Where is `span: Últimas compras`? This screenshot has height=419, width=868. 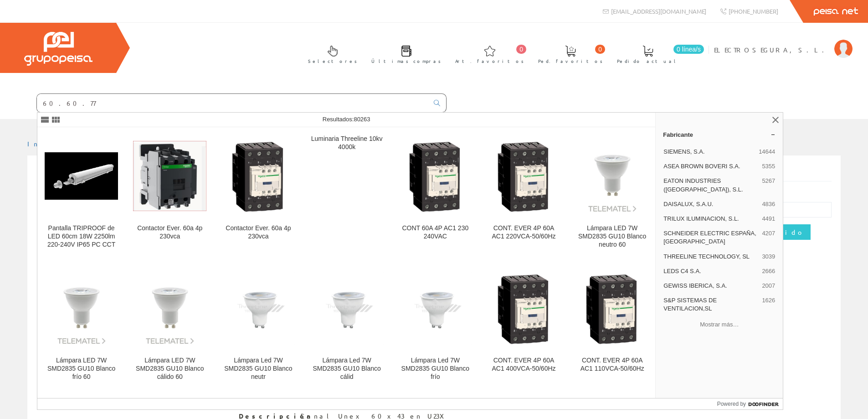
span: Últimas compras is located at coordinates (406, 61).